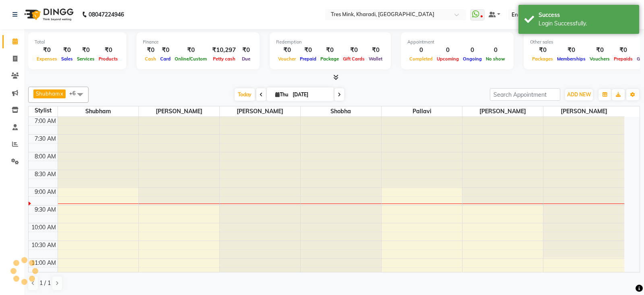  Describe the element at coordinates (525, 94) in the screenshot. I see `input: Search Appointment` at that location.